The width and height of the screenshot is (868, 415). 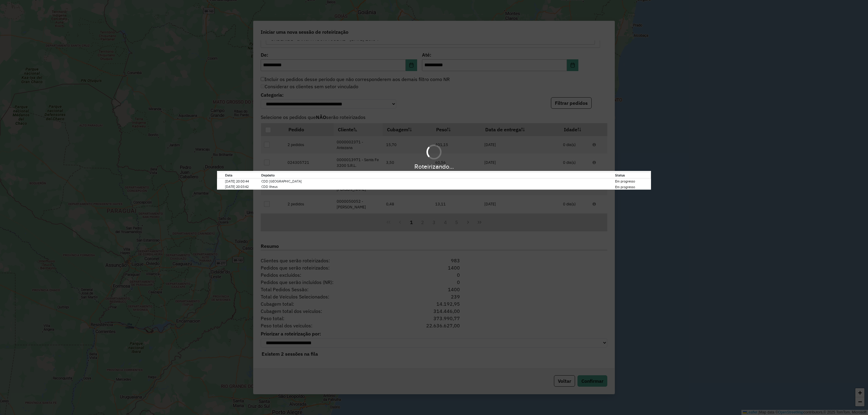 What do you see at coordinates (438, 176) in the screenshot?
I see `th: Depósito` at bounding box center [438, 176].